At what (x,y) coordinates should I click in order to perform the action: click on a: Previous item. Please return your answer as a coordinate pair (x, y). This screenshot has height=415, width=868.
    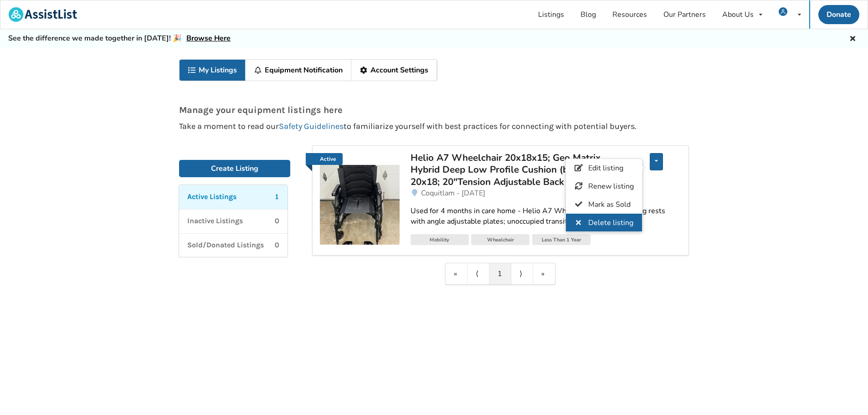
    Looking at the image, I should click on (478, 274).